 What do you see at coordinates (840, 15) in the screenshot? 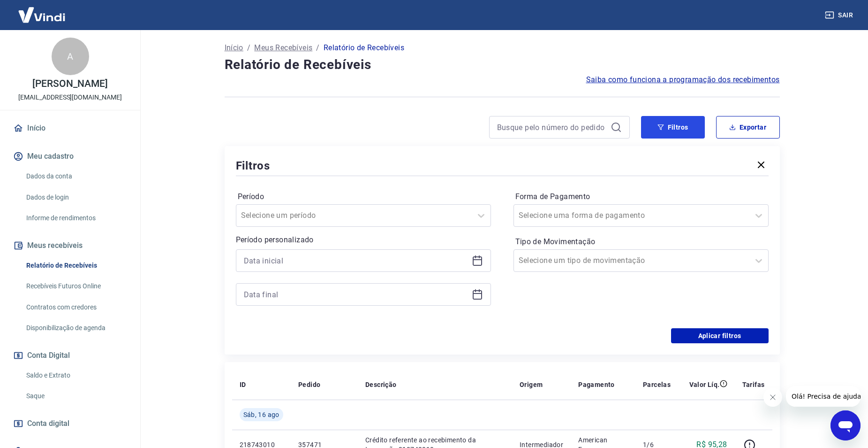
I see `button: Sair` at bounding box center [840, 15].